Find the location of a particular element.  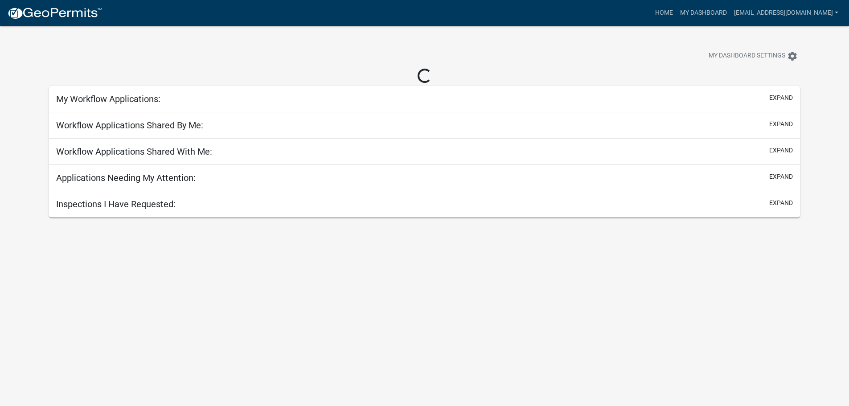

a: My Dashboard is located at coordinates (703, 13).